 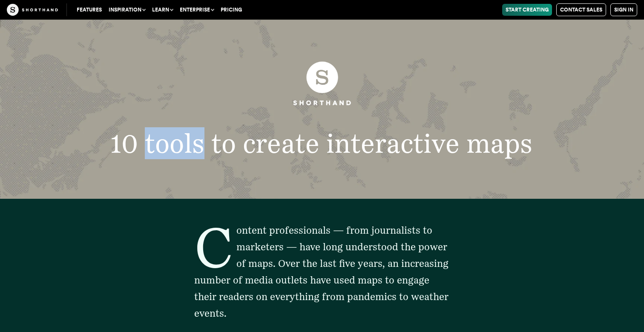 I want to click on button: Inspiration, so click(x=127, y=10).